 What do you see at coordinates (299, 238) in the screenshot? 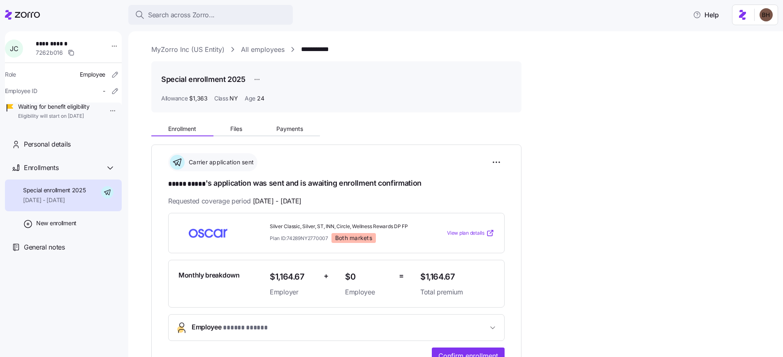
I see `span: Plan ID: 74289NY2770007` at bounding box center [299, 238].